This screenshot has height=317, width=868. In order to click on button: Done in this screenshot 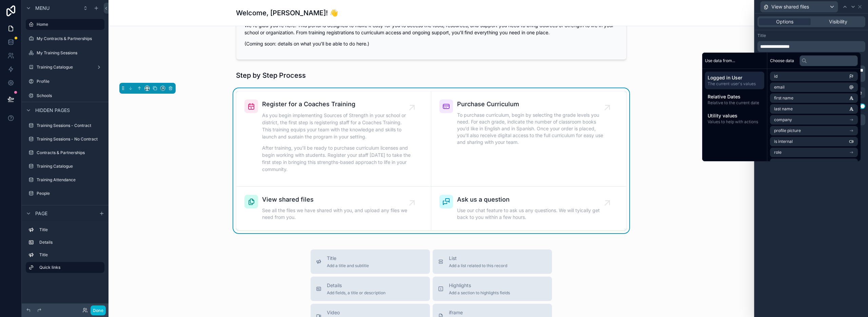, I will do `click(98, 310)`.